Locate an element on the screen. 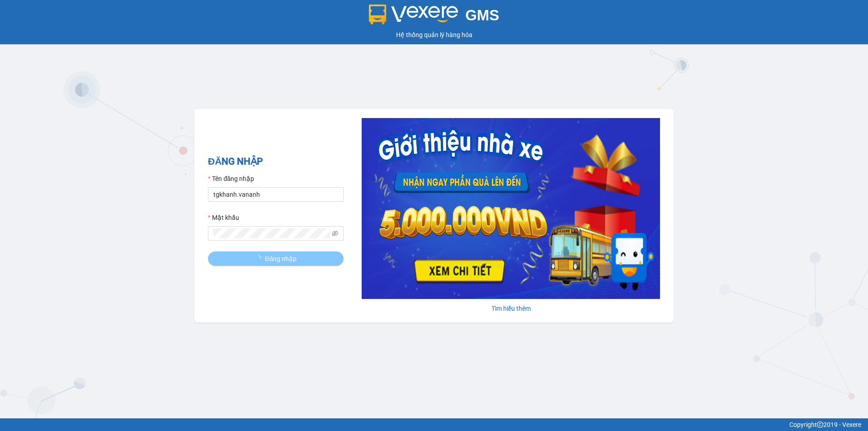 The height and width of the screenshot is (431, 868). h2: ĐĂNG NHẬP is located at coordinates (276, 161).